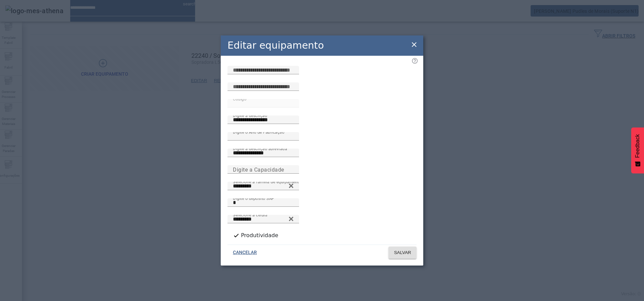  I want to click on span: SALVAR, so click(402, 253).